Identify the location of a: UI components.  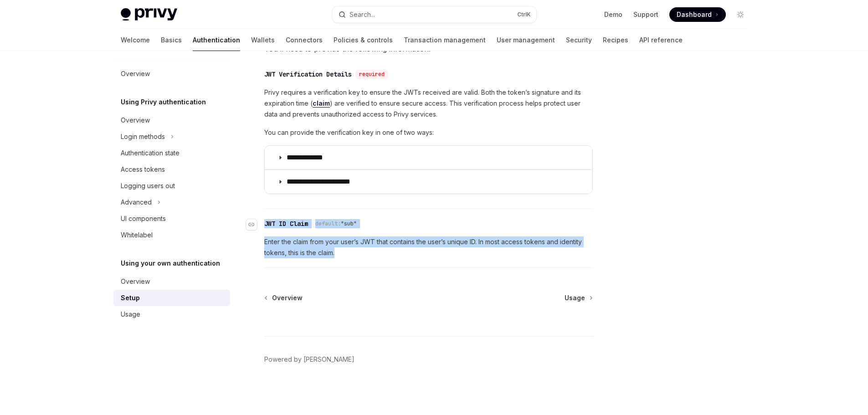
(172, 219).